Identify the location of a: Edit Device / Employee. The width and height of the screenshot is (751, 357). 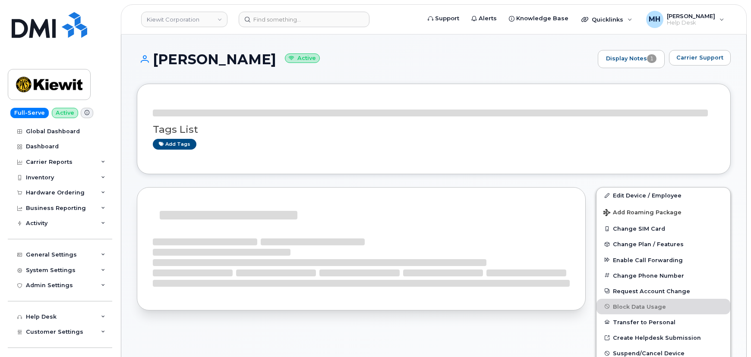
(663, 195).